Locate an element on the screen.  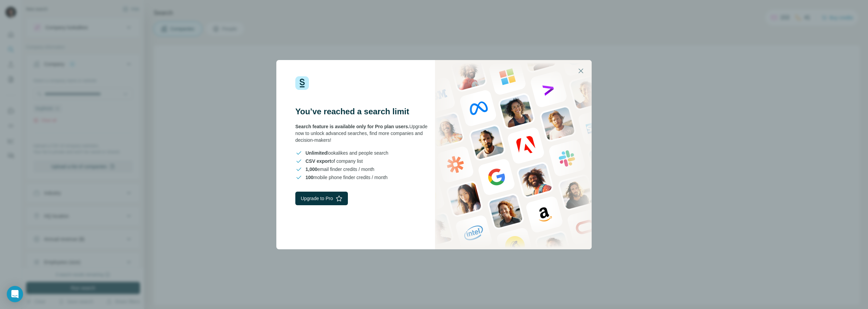
span: lookalikes and people search is located at coordinates (347, 153).